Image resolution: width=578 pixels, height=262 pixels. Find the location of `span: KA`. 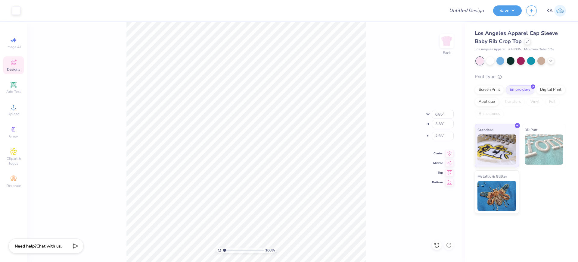

span: KA is located at coordinates (550, 11).